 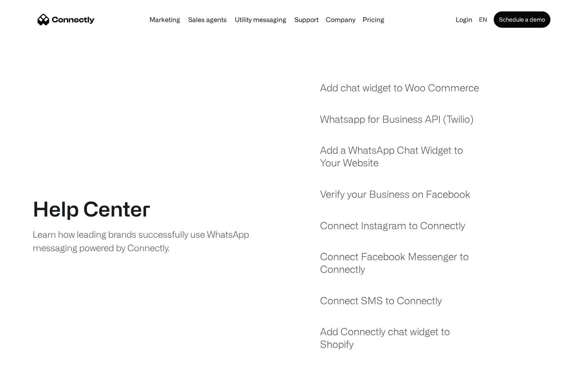 I want to click on a: Schedule a demo, so click(x=522, y=20).